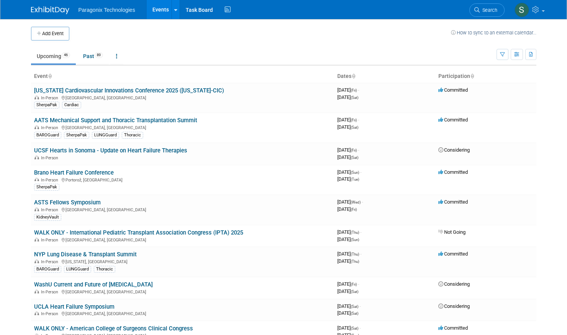 The width and height of the screenshot is (567, 335). Describe the element at coordinates (53, 56) in the screenshot. I see `a: Upcoming46` at that location.